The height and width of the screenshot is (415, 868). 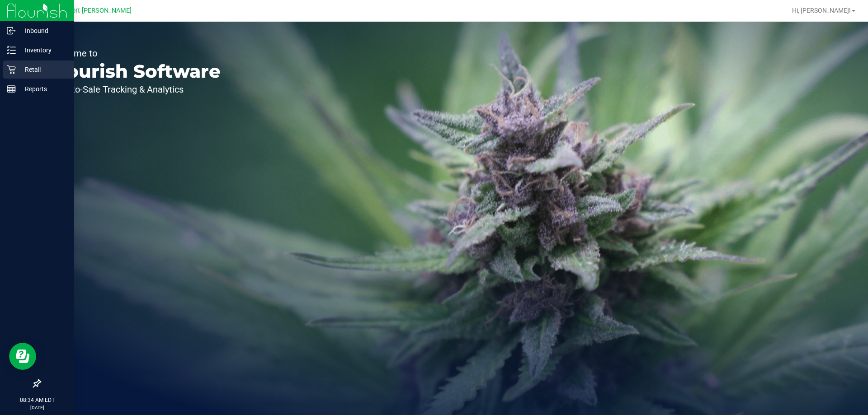 I want to click on p: Inventory, so click(x=43, y=50).